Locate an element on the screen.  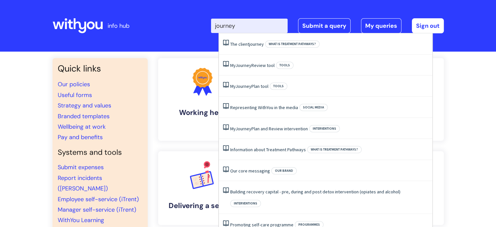
a: Submit expenses is located at coordinates (81, 167).